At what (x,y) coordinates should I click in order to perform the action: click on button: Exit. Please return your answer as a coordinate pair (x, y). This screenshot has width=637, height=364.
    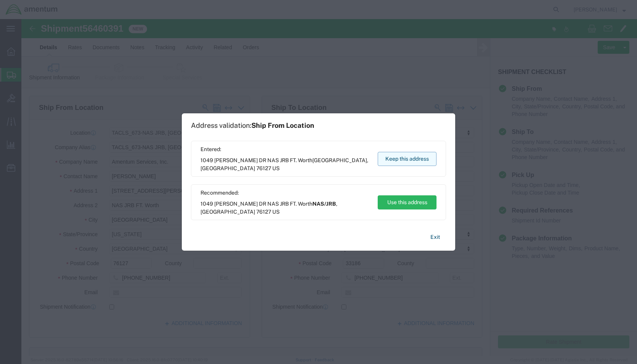
    Looking at the image, I should click on (435, 237).